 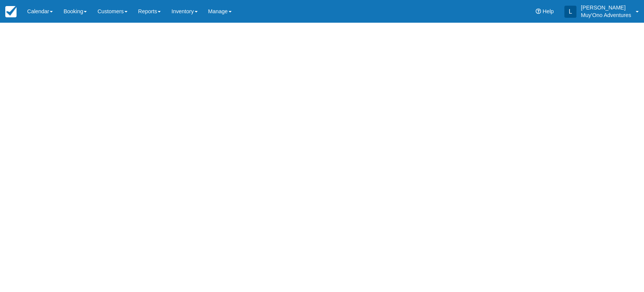 I want to click on div: L, so click(x=570, y=12).